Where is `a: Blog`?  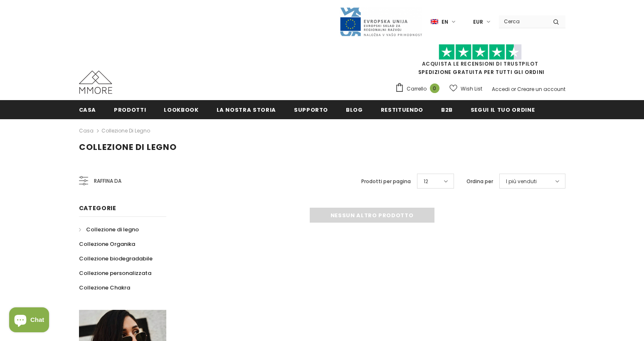 a: Blog is located at coordinates (354, 109).